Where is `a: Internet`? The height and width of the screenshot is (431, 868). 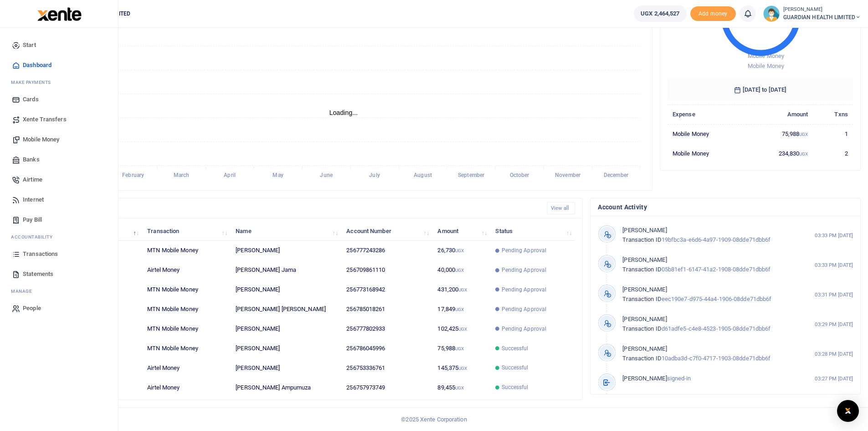 a: Internet is located at coordinates (59, 200).